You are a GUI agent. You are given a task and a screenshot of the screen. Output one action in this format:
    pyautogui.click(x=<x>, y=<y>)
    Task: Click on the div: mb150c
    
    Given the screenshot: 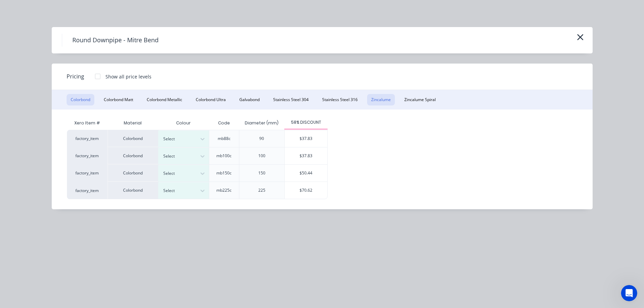 What is the action you would take?
    pyautogui.click(x=224, y=173)
    